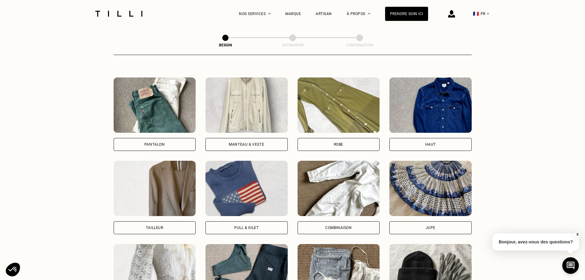  I want to click on img: Tilli retouche votre Jupe, so click(430, 188).